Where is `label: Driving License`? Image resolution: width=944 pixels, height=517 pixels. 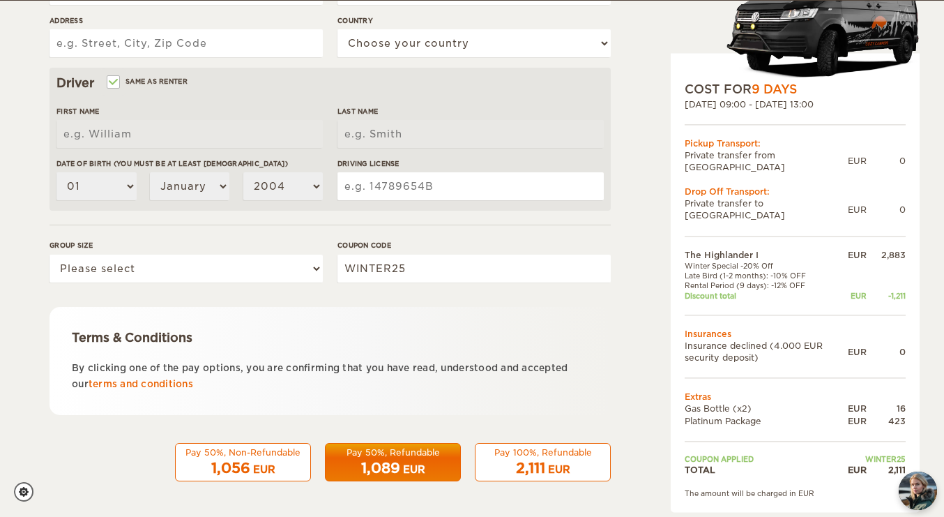 label: Driving License is located at coordinates (471, 163).